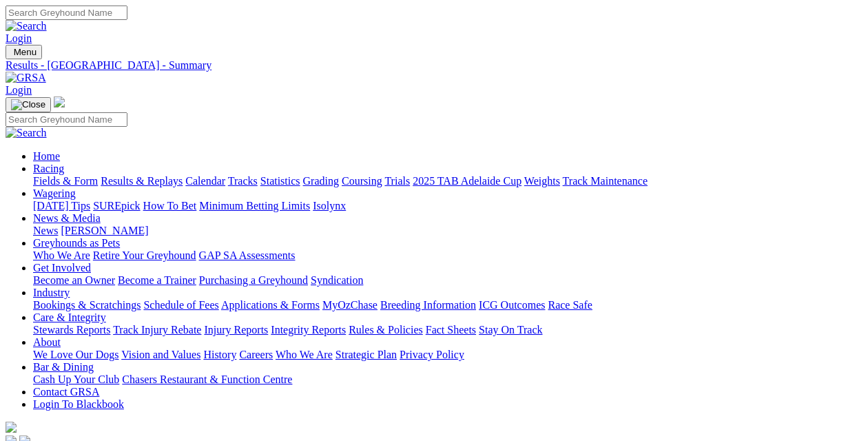  I want to click on a: 2025 TAB Adelaide Cup, so click(467, 181).